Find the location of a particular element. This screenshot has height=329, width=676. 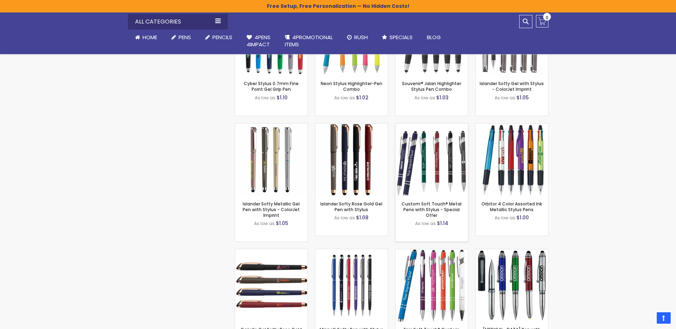

span: $1.00 is located at coordinates (522, 218).